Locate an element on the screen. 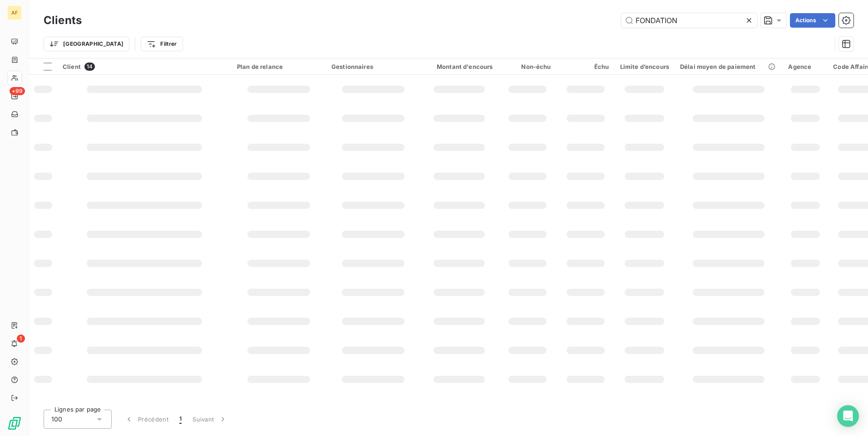 The width and height of the screenshot is (868, 436). button: Suivant is located at coordinates (210, 420).